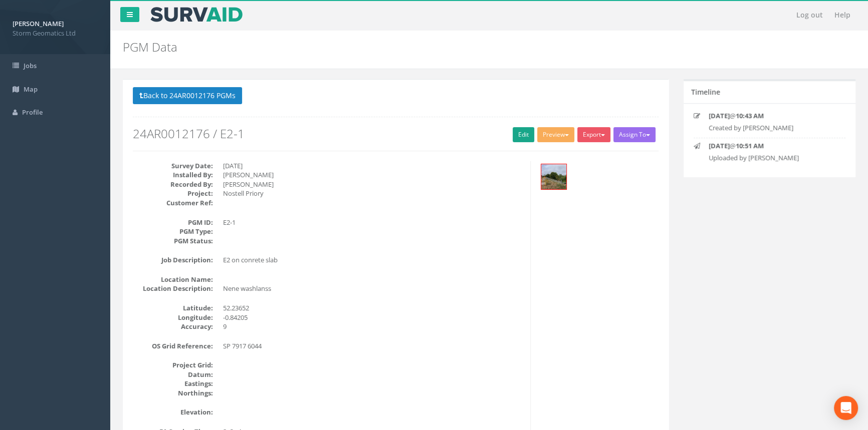 The image size is (868, 430). I want to click on dd: -0.84205, so click(373, 317).